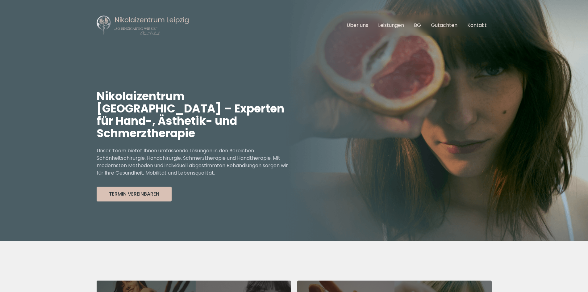 Image resolution: width=588 pixels, height=292 pixels. What do you see at coordinates (391, 25) in the screenshot?
I see `a: Leistungen` at bounding box center [391, 25].